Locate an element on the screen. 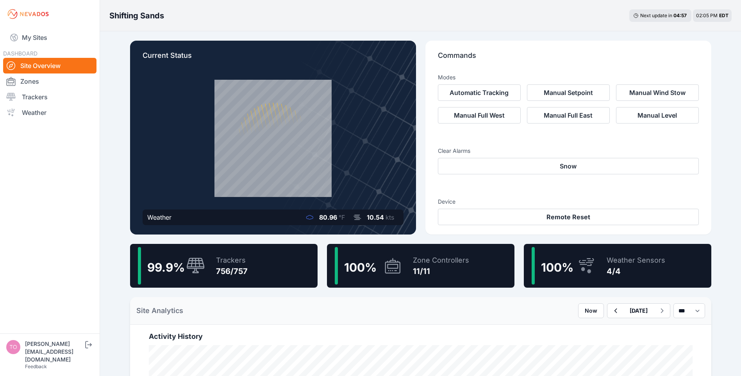 This screenshot has height=376, width=741. span: 10.54 is located at coordinates (375, 217).